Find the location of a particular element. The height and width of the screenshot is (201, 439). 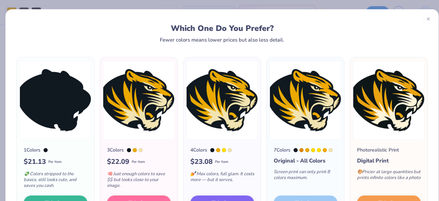

div: Just enough colors to save $$ but looks close to your image. is located at coordinates (139, 181).